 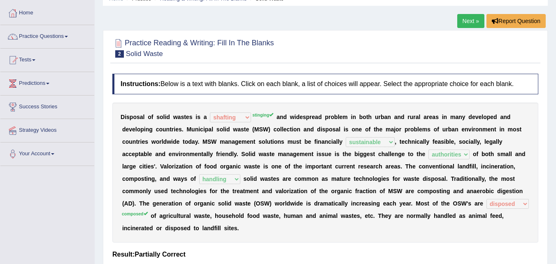 I want to click on a: Success Stories, so click(x=47, y=106).